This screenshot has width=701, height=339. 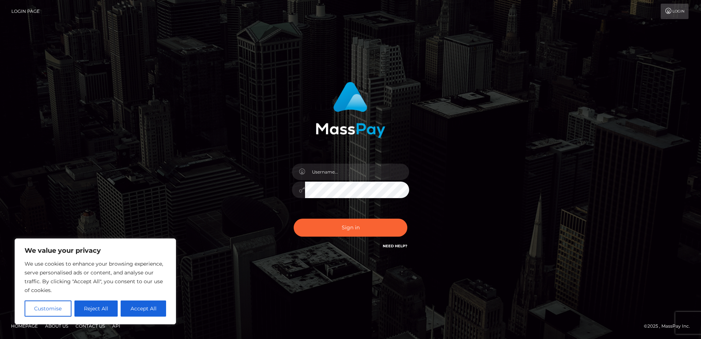 I want to click on button: Customise, so click(x=48, y=308).